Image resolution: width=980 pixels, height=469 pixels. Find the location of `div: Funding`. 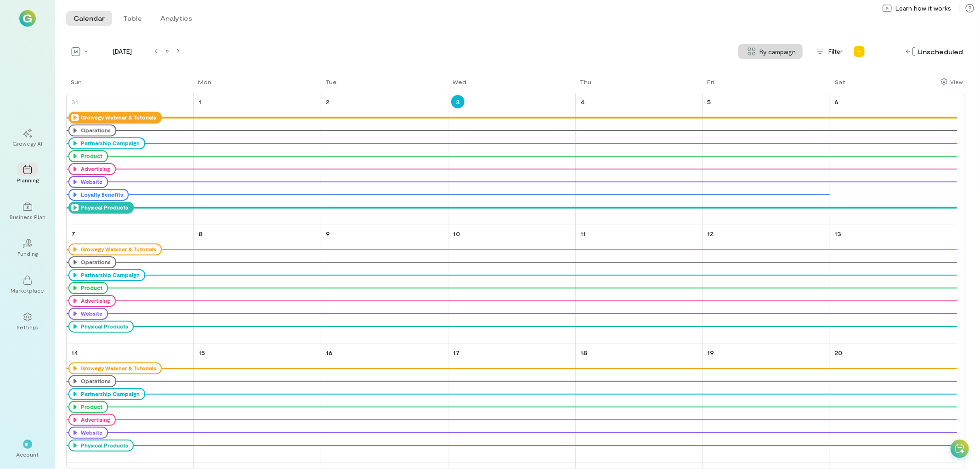

div: Funding is located at coordinates (27, 254).